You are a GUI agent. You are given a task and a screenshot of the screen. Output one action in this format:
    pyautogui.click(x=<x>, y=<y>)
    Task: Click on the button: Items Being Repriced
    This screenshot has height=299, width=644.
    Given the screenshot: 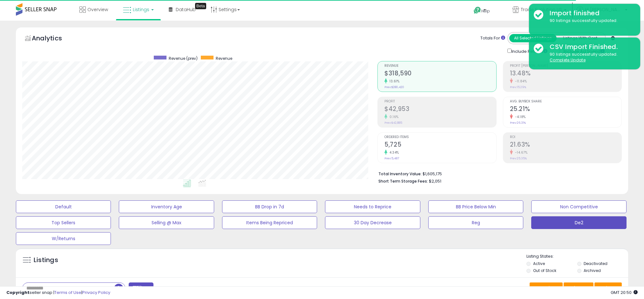 What is the action you would take?
    pyautogui.click(x=269, y=223)
    